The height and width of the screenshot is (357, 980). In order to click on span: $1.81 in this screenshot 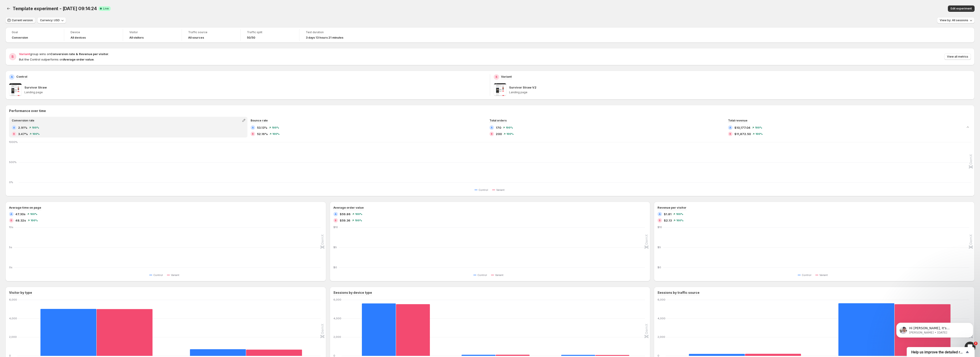, I will do `click(667, 214)`.